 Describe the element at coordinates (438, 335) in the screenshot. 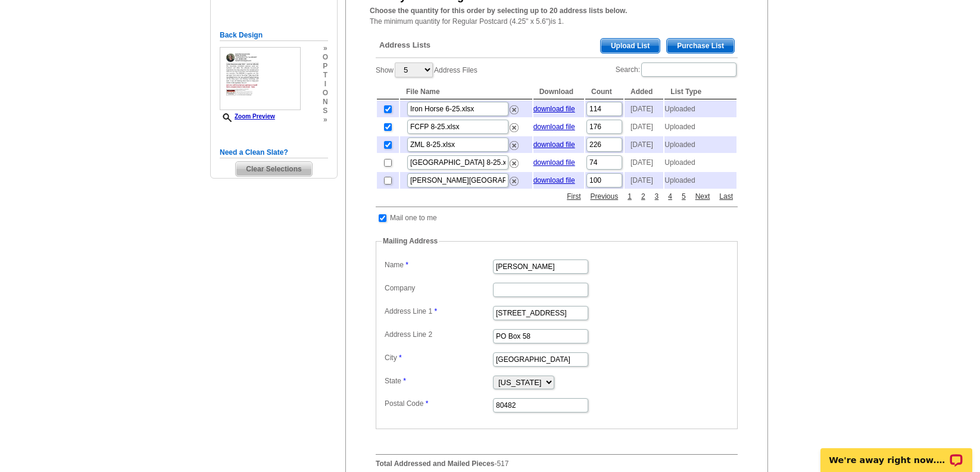

I see `label: Address Line 2` at that location.